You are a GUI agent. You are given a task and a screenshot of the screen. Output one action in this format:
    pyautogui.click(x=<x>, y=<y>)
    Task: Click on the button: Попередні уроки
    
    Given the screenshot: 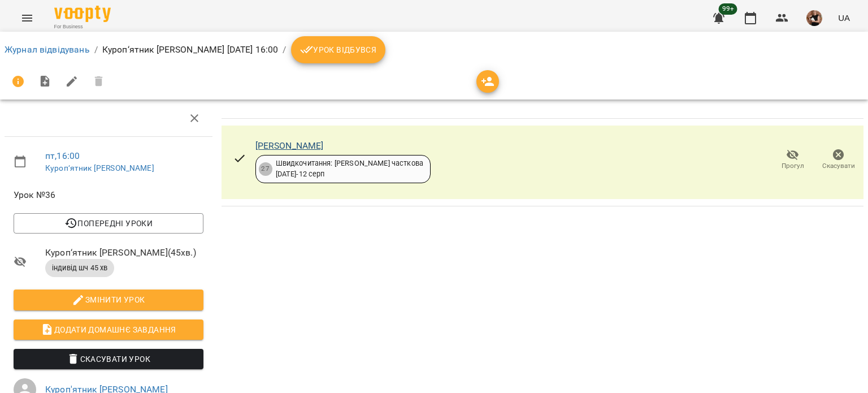 What is the action you would take?
    pyautogui.click(x=108, y=224)
    